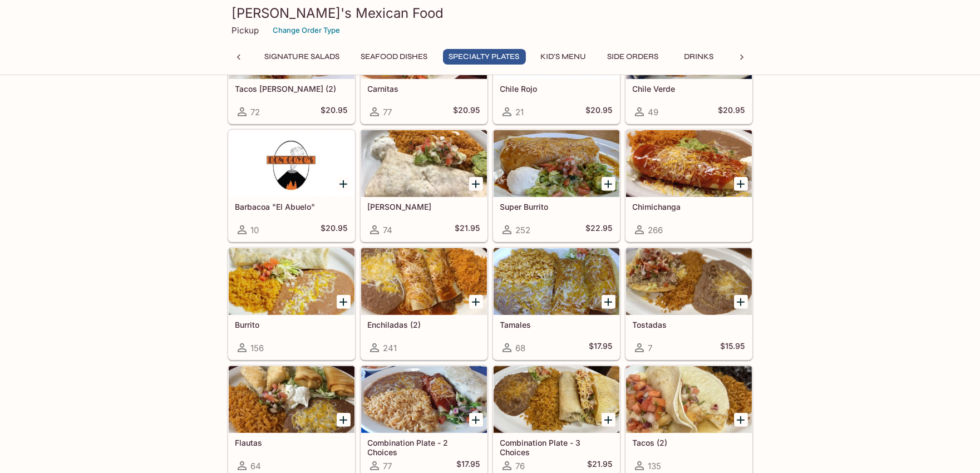 The height and width of the screenshot is (473, 980). I want to click on span: 49, so click(653, 112).